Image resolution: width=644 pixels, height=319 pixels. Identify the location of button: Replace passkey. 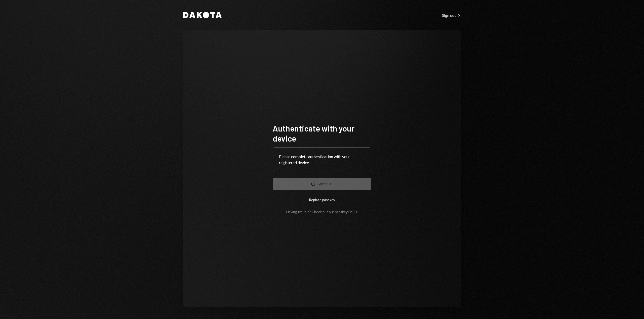
(322, 200).